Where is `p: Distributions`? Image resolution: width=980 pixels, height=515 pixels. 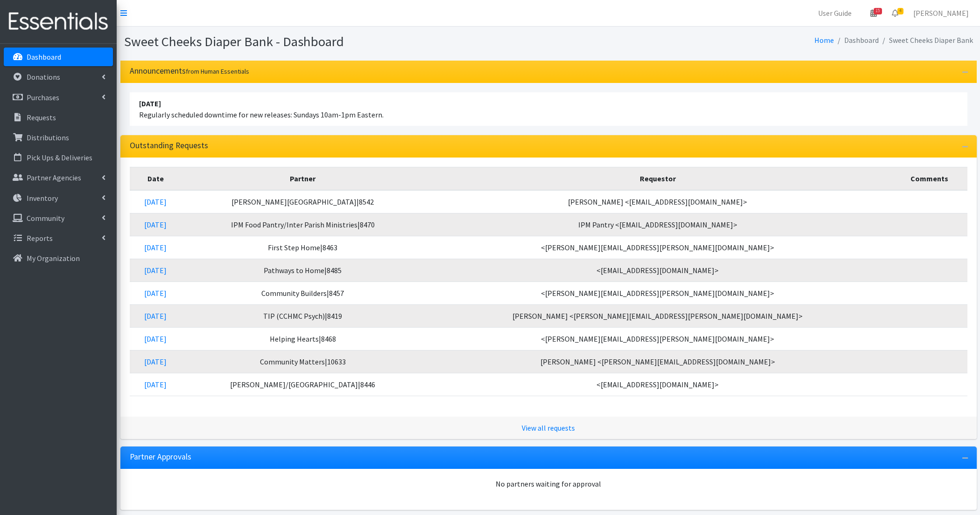 p: Distributions is located at coordinates (48, 138).